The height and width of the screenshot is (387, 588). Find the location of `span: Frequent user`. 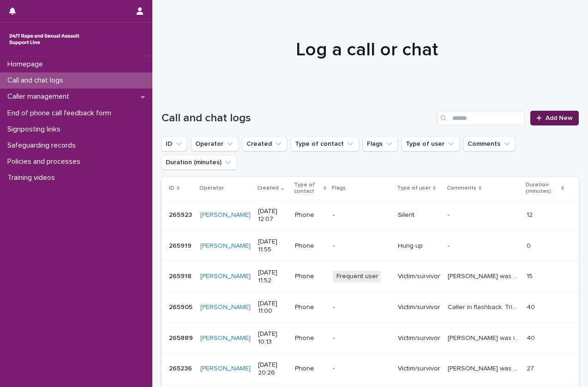

span: Frequent user is located at coordinates (358, 277).